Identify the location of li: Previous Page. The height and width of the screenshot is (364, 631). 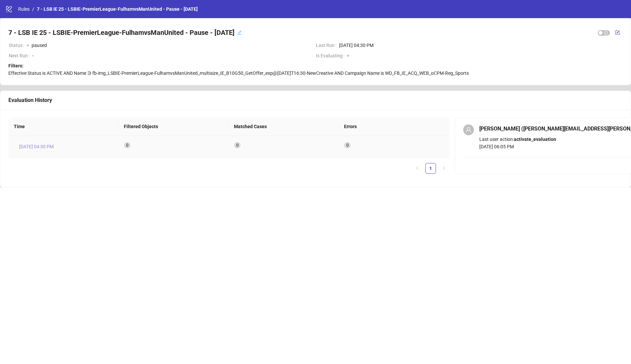
(417, 168).